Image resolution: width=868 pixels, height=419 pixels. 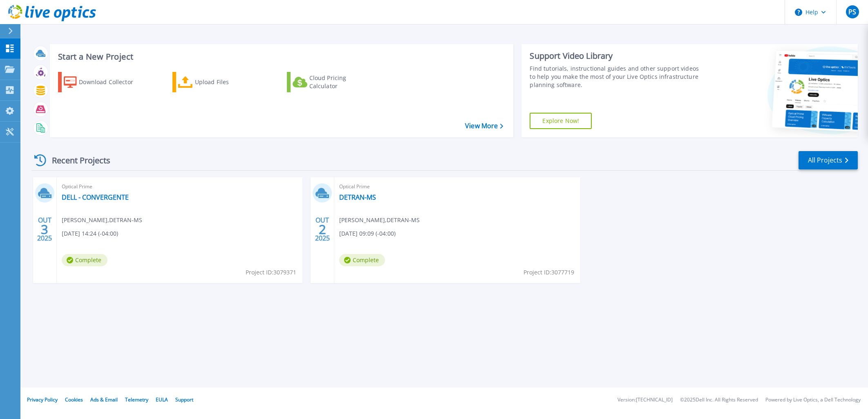 I want to click on a: Explore Now!, so click(x=561, y=121).